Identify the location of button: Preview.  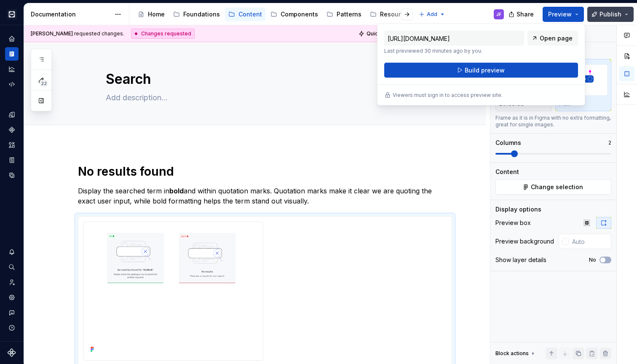
(563, 14).